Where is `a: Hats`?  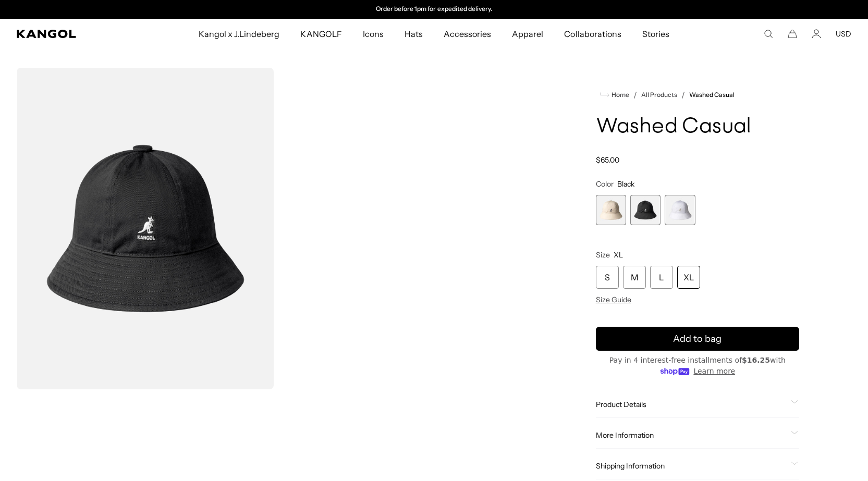
a: Hats is located at coordinates (414, 34).